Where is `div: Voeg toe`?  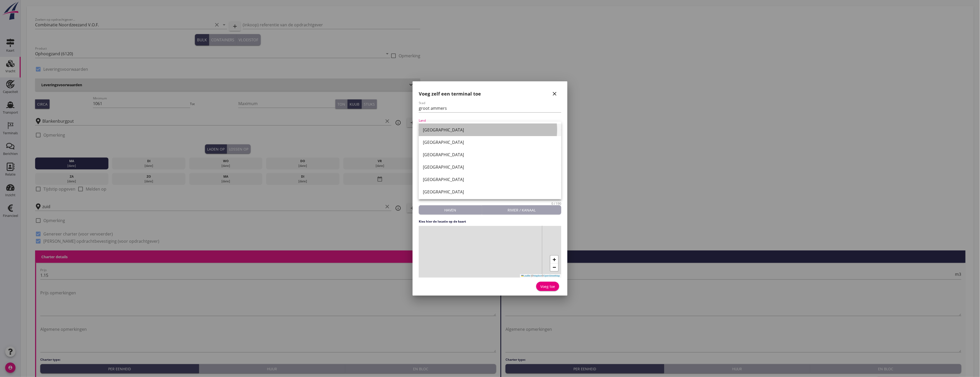
div: Voeg toe is located at coordinates (548, 287).